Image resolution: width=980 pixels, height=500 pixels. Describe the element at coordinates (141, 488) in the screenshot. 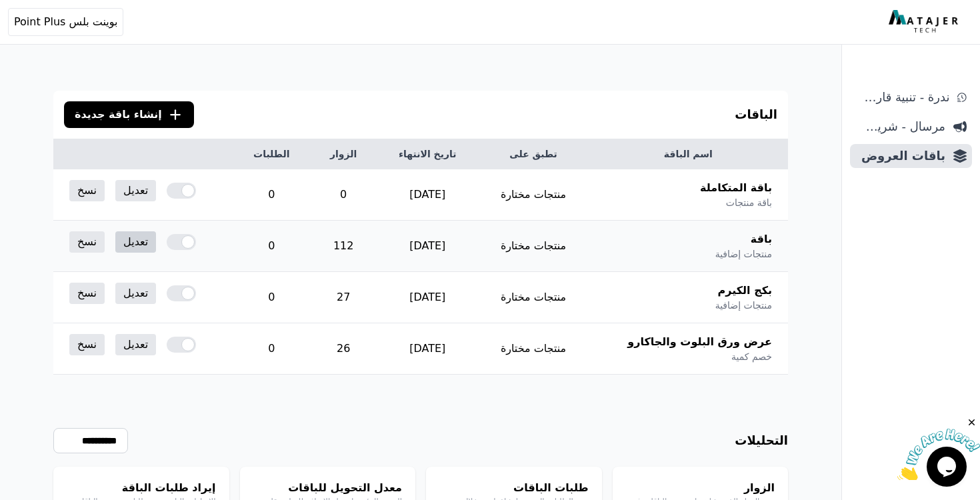

I see `h4: إيراد طلبات الباقة` at that location.